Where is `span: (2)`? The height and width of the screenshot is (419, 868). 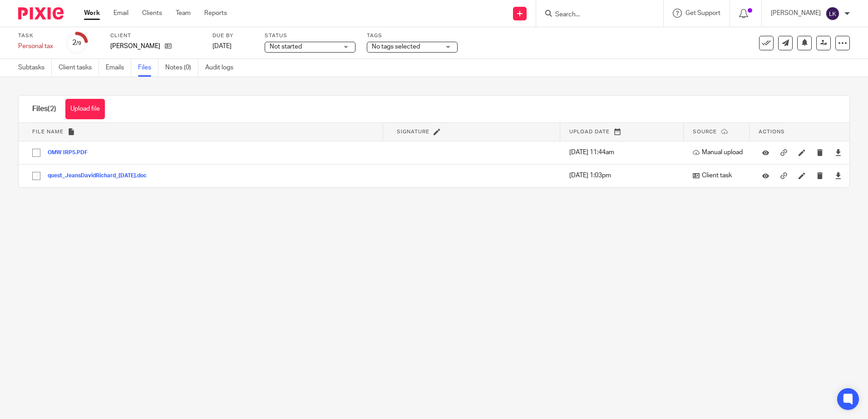 span: (2) is located at coordinates (52, 109).